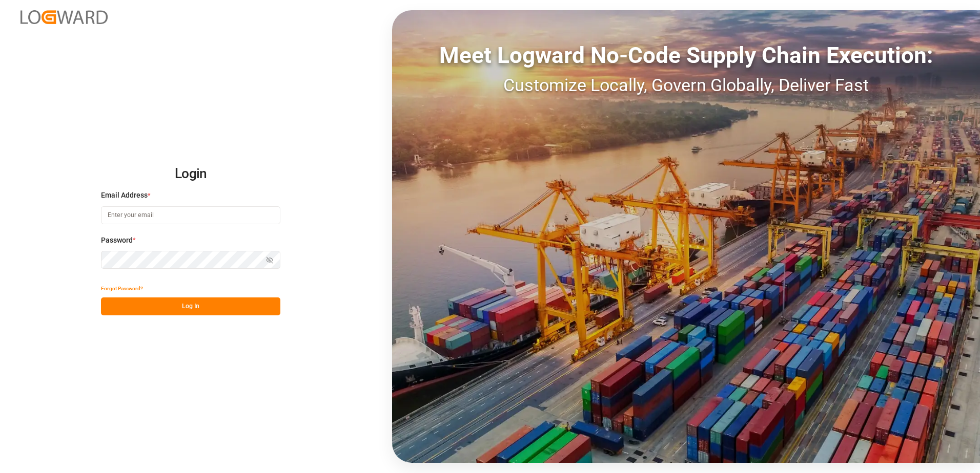  What do you see at coordinates (117, 240) in the screenshot?
I see `span: Password` at bounding box center [117, 240].